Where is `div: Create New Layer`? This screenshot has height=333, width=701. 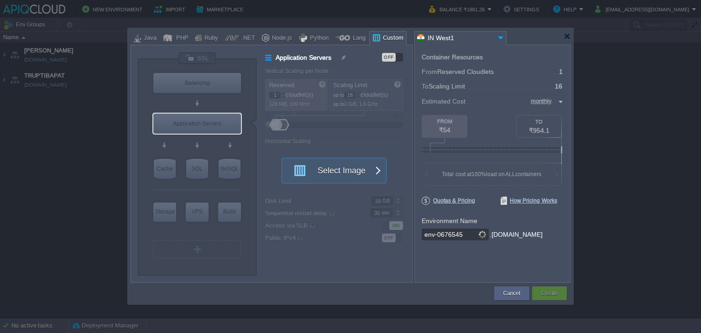 div: Create New Layer is located at coordinates (197, 249).